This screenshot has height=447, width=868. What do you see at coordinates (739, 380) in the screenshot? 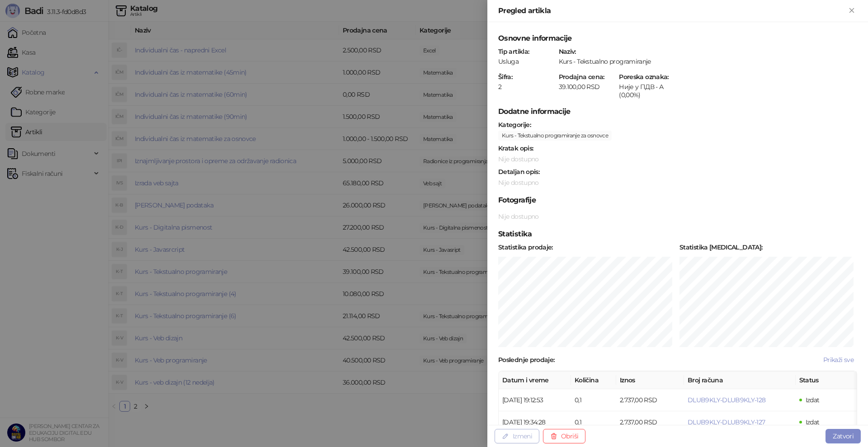
I see `th: Broj računa` at bounding box center [739, 380].